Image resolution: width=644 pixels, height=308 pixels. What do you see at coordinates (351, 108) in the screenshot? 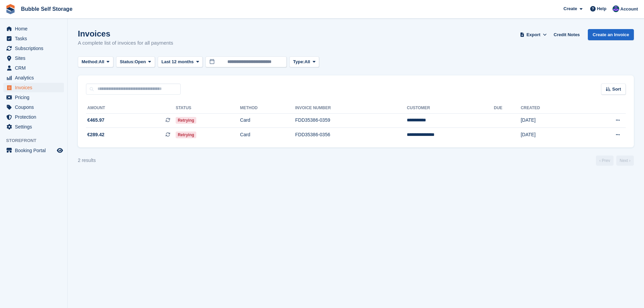
I see `th: Invoice Number` at bounding box center [351, 108].